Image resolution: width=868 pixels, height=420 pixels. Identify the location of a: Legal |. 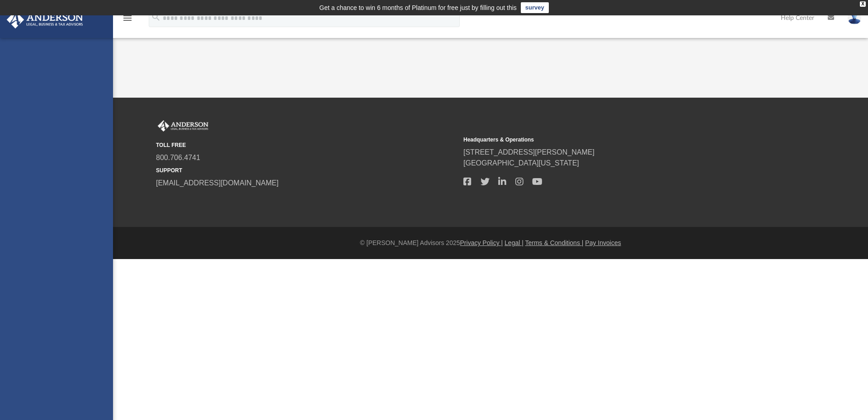
(514, 242).